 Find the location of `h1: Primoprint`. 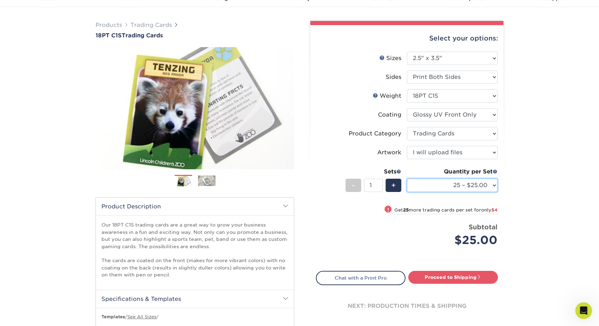

h1: Primoprint is located at coordinates (68, 6).